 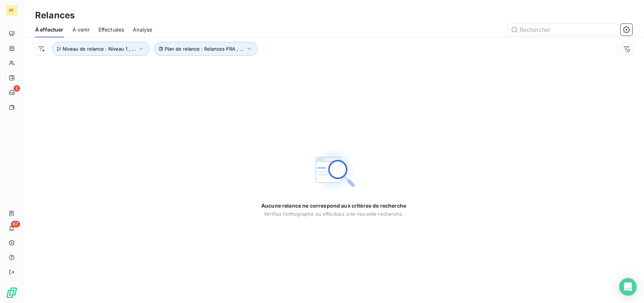 What do you see at coordinates (334, 170) in the screenshot?
I see `img: Empty state` at bounding box center [334, 170].